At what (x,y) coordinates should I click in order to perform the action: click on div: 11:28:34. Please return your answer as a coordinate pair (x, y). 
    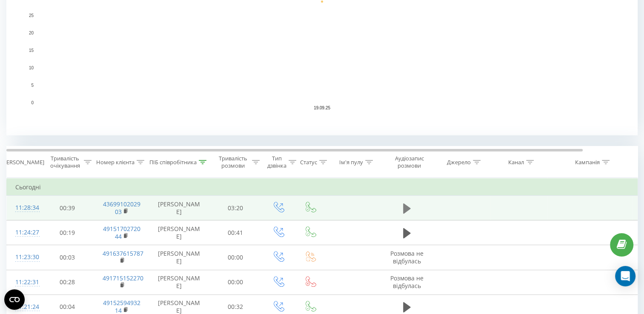
    Looking at the image, I should click on (24, 208).